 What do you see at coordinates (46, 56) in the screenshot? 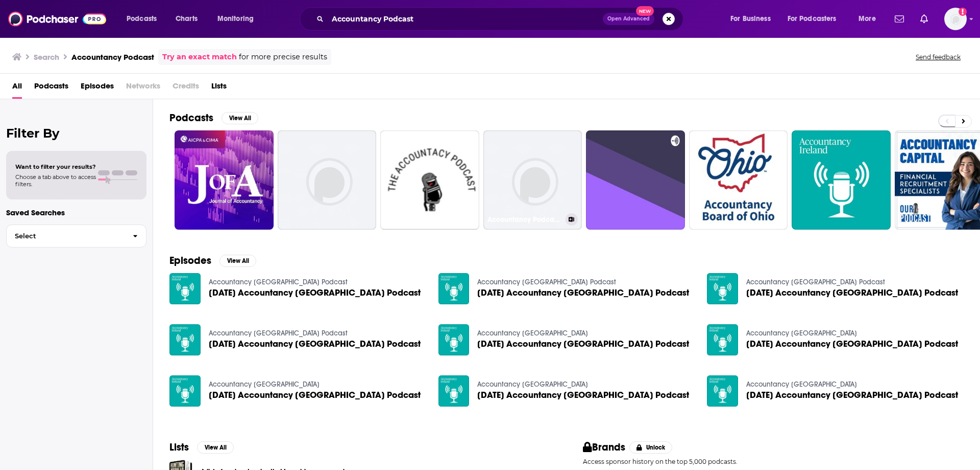
I see `h3: Search` at bounding box center [46, 56].